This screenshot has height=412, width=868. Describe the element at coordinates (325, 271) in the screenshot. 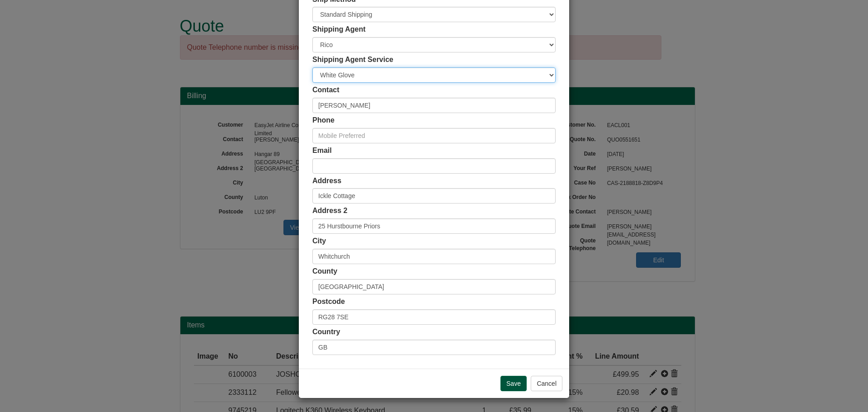

I see `label: County` at that location.